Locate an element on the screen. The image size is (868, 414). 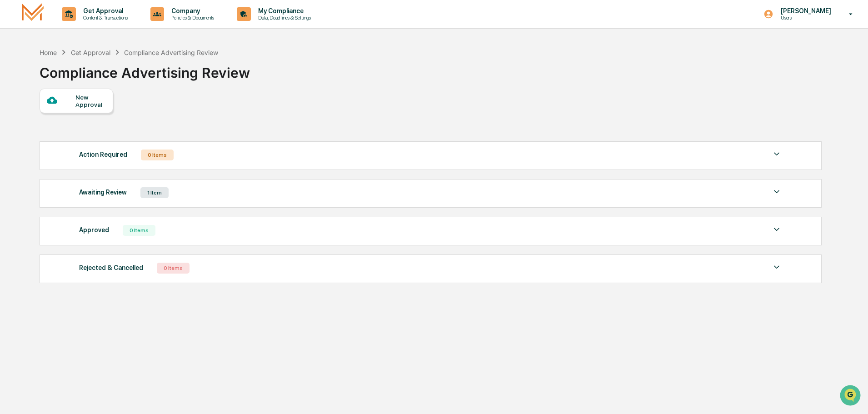
div: Rejected & Cancelled is located at coordinates (111, 268).